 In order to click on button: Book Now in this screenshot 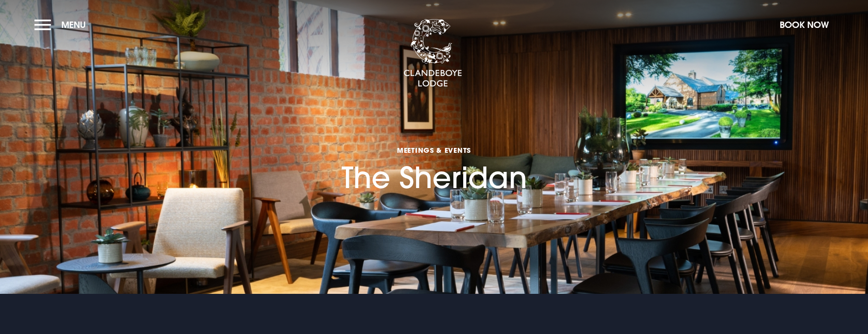, I will do `click(804, 24)`.